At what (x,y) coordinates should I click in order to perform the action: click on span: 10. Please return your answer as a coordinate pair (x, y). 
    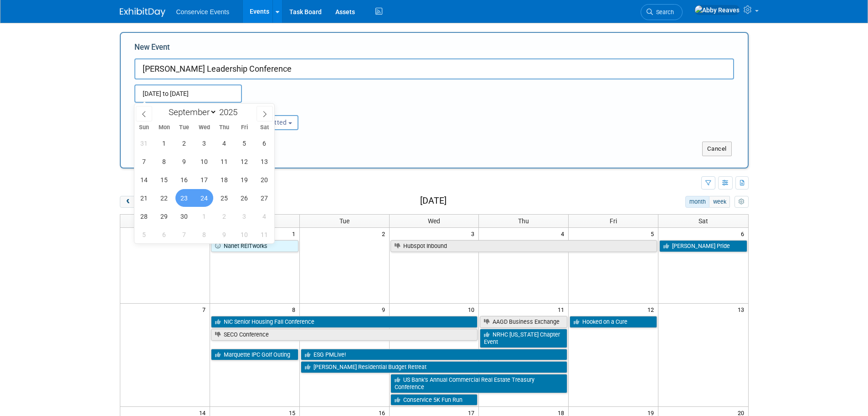
    Looking at the image, I should click on (473, 309).